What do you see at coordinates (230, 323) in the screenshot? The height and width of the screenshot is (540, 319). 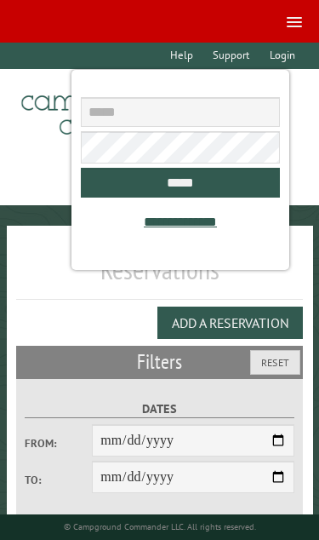 I see `button: Add a Reservation` at bounding box center [230, 323].